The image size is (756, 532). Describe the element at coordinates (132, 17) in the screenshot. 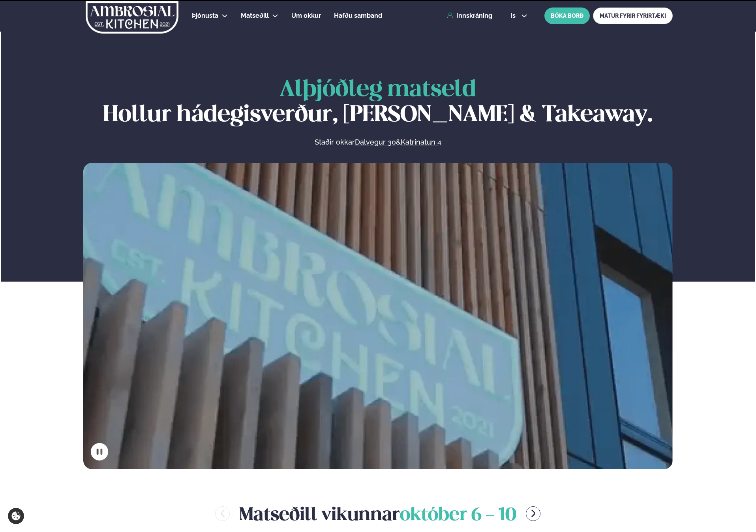

I see `img: logo` at that location.